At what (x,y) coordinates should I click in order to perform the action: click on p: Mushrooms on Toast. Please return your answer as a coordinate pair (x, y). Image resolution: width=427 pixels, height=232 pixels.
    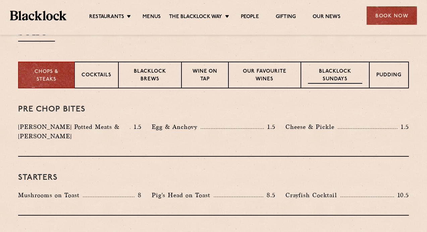
    Looking at the image, I should click on (50, 195).